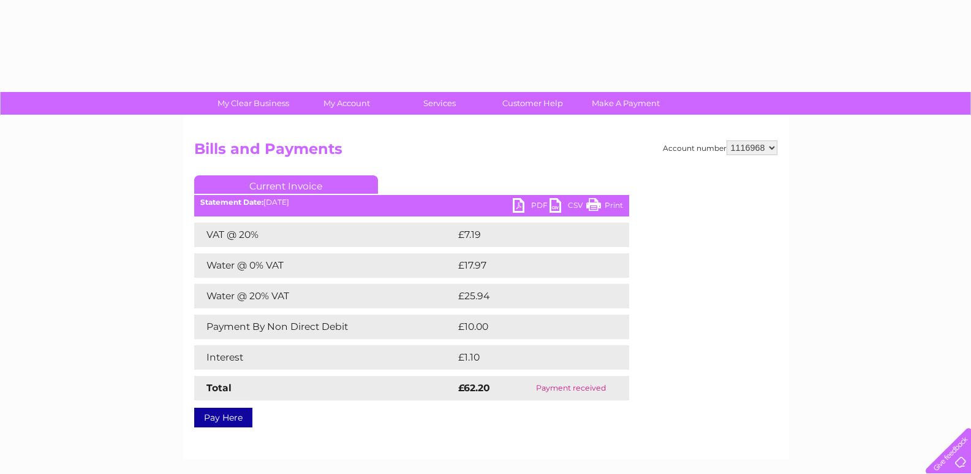 Image resolution: width=971 pixels, height=474 pixels. I want to click on a: My Account, so click(346, 103).